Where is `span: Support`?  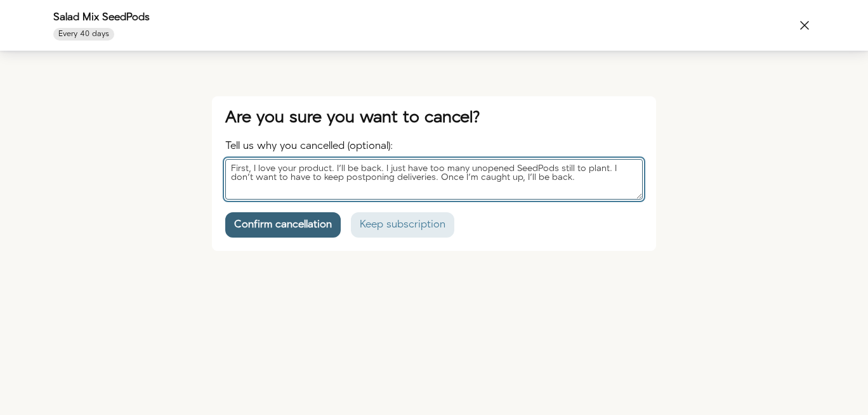 span: Support is located at coordinates (50, 15).